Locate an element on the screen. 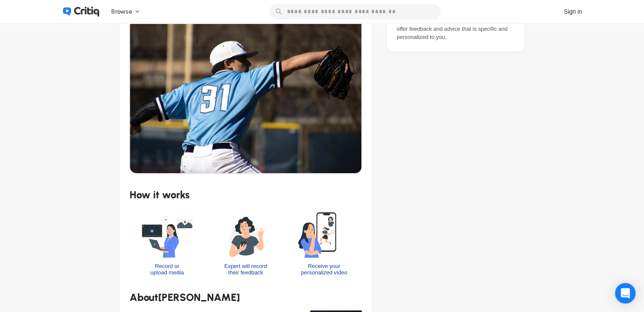 Image resolution: width=644 pixels, height=312 pixels. span: Browse is located at coordinates (122, 12).